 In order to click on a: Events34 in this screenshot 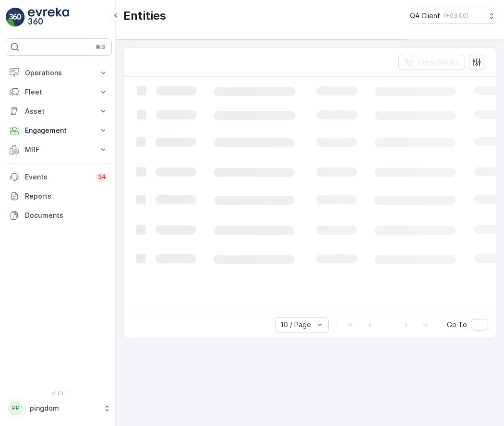, I will do `click(58, 177)`.